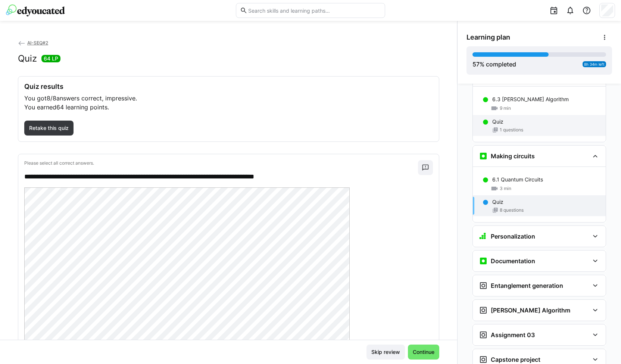 The height and width of the screenshot is (364, 621). What do you see at coordinates (314, 10) in the screenshot?
I see `input: Search skills and learning paths…` at bounding box center [314, 10].